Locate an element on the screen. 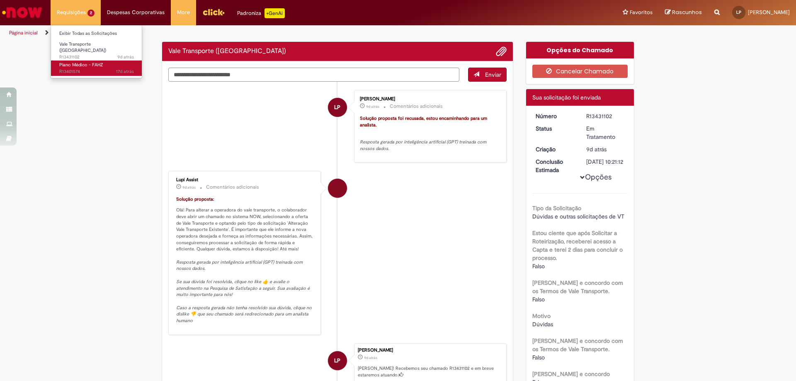 The image size is (796, 381). span: Plano Médico - FAHZ is located at coordinates (81, 65).